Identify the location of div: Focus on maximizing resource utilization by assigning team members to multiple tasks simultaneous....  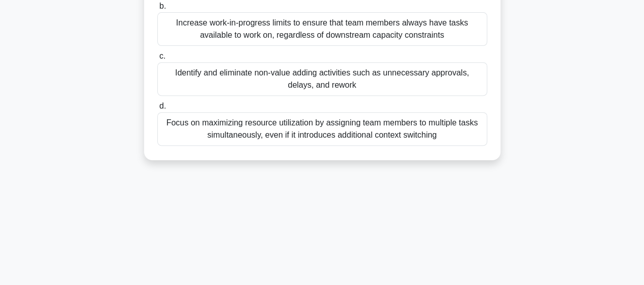
(322, 129).